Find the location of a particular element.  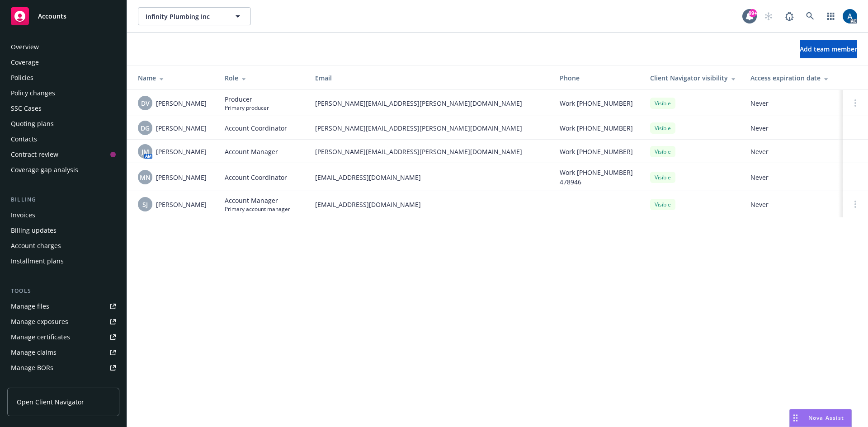

span: SJ is located at coordinates (145, 204).